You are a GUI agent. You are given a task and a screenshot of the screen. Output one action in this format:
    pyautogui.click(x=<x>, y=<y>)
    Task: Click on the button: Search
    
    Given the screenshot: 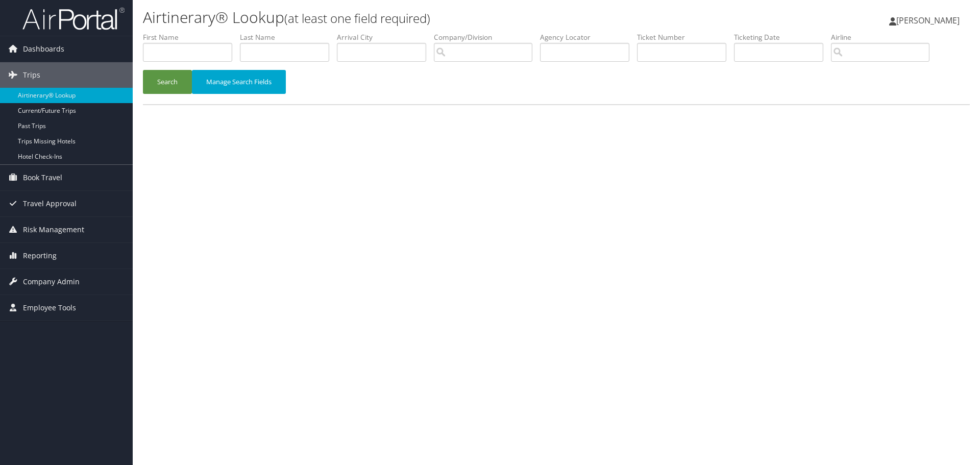 What is the action you would take?
    pyautogui.click(x=168, y=82)
    